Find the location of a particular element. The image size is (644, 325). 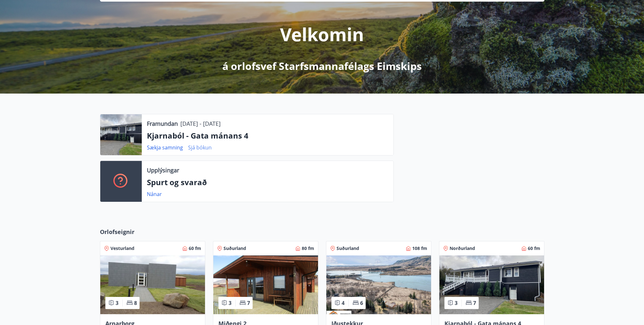

a: Nánar is located at coordinates (154, 194).